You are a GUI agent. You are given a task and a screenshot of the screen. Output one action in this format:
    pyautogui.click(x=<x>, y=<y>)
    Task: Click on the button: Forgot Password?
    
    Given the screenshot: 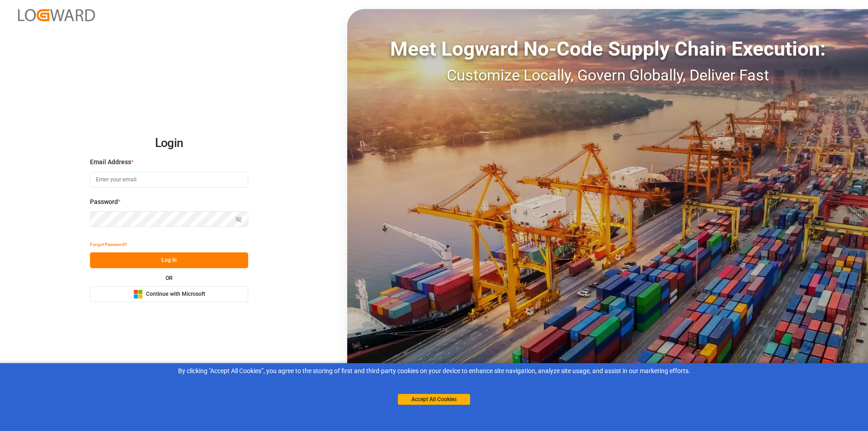 What is the action you would take?
    pyautogui.click(x=108, y=244)
    